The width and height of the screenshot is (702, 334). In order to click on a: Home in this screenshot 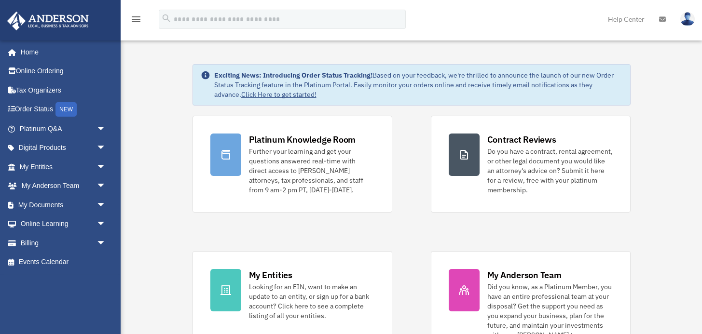, I will do `click(61, 52)`.